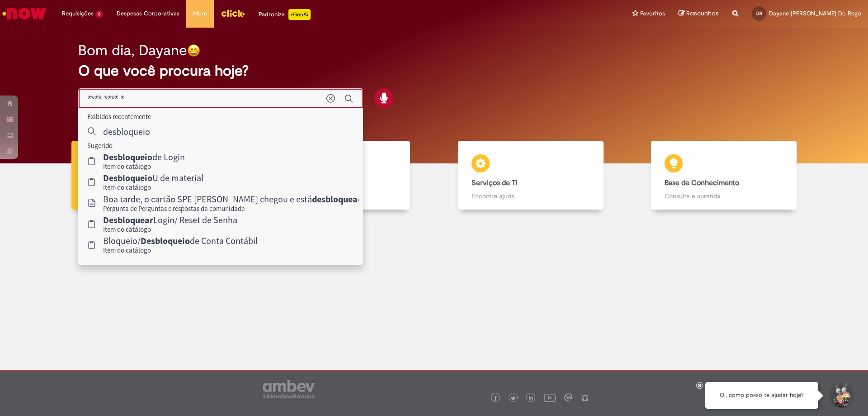 The image size is (868, 416). Describe the element at coordinates (841, 395) in the screenshot. I see `button: Iniciar Conversa de Suporte` at that location.